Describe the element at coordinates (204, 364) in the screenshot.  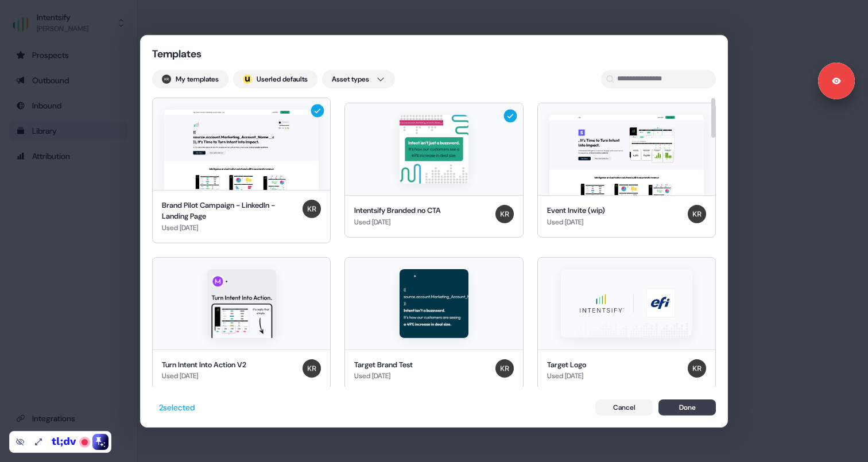
I see `div: Turn Intent Into Action V2` at that location.